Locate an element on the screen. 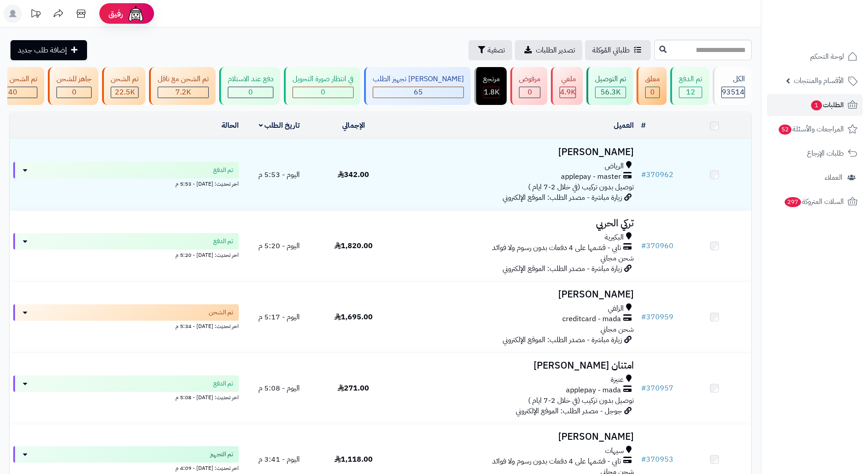  a: المراجعات والأسئلة52 is located at coordinates (814, 129).